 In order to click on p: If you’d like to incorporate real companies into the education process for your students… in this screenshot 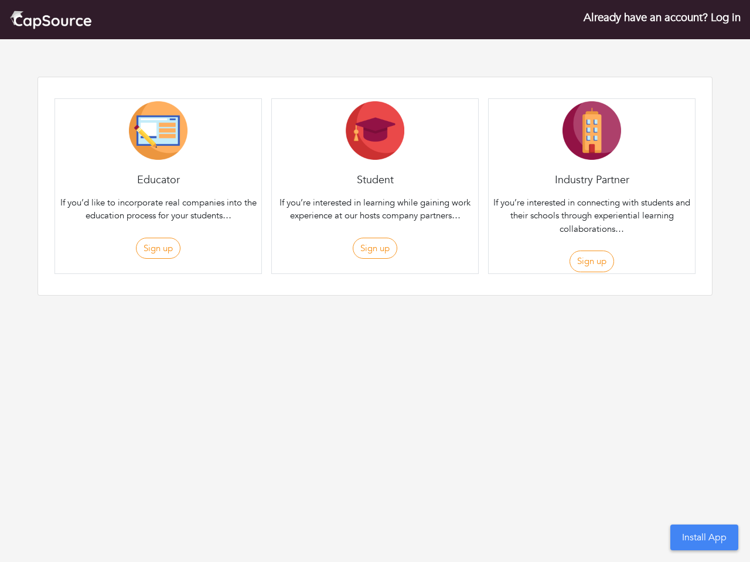, I will do `click(158, 209)`.